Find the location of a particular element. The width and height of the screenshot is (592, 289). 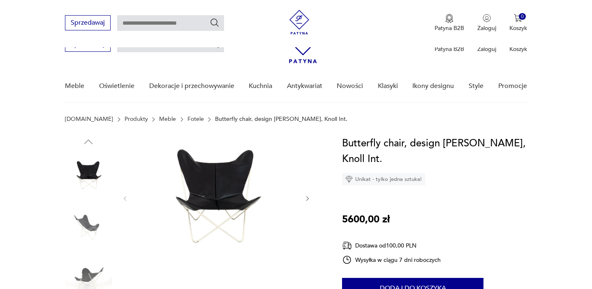

div: 0 is located at coordinates (522, 16).